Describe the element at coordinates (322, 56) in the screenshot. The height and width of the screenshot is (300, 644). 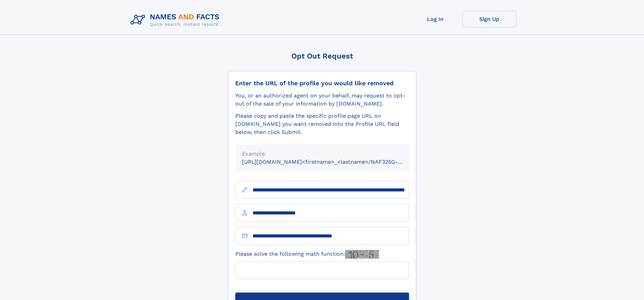
I see `div: Opt Out Request` at that location.